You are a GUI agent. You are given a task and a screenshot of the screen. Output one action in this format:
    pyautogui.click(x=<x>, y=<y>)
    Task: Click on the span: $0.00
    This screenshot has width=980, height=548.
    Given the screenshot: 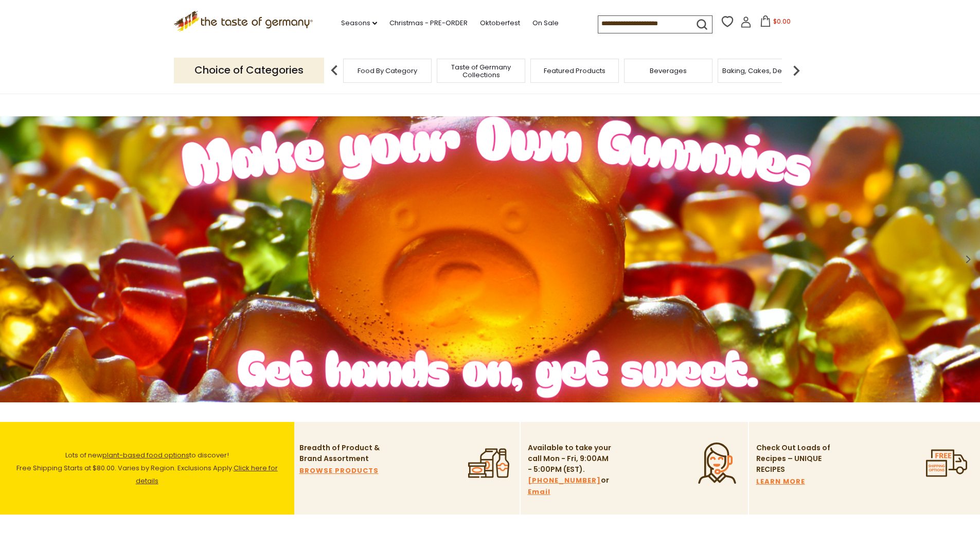 What is the action you would take?
    pyautogui.click(x=782, y=21)
    